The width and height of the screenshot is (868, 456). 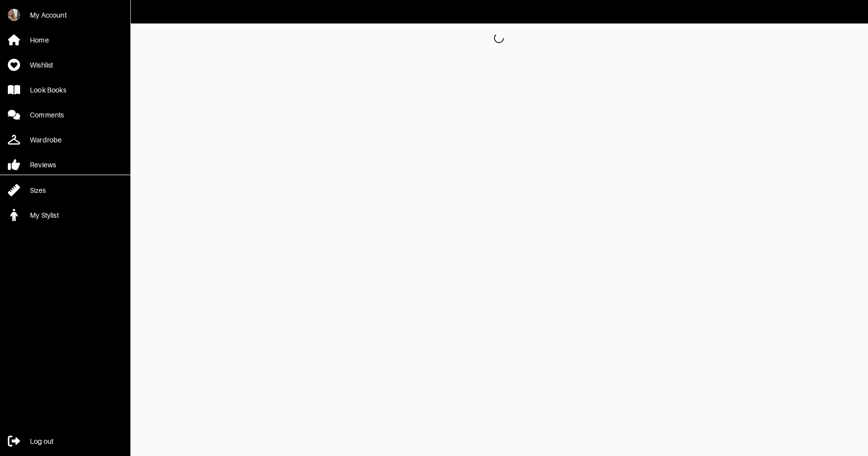 What do you see at coordinates (41, 442) in the screenshot?
I see `div: Log out` at bounding box center [41, 442].